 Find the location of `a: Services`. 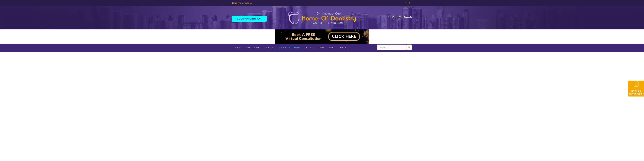

a: Services is located at coordinates (269, 47).